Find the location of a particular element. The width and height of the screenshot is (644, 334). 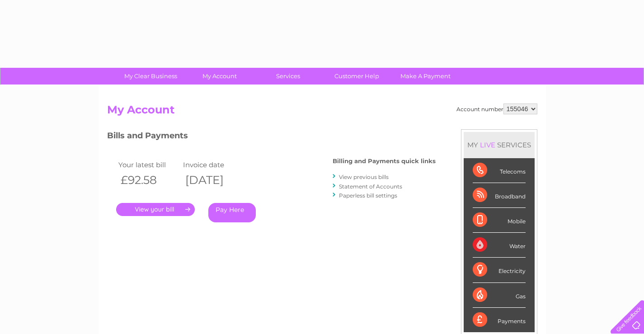

div: Payments is located at coordinates (499, 320).